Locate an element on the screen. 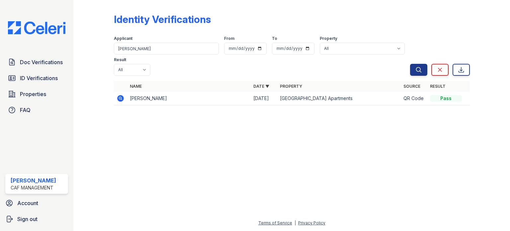 This screenshot has height=231, width=510. td: QR Code is located at coordinates (414, 98).